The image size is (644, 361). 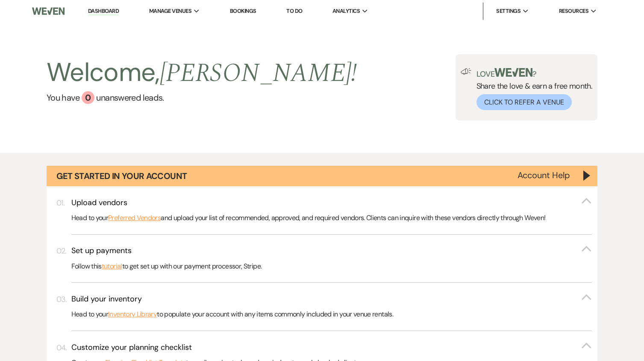 I want to click on p: Follow this to get set up with our payment processor, Stripe., so click(x=332, y=266).